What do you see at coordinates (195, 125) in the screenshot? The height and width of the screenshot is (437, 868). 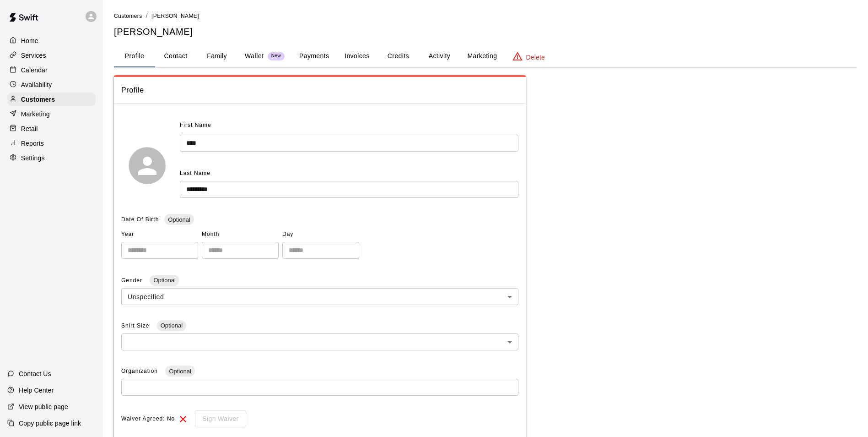 I see `span: First Name` at bounding box center [195, 125].